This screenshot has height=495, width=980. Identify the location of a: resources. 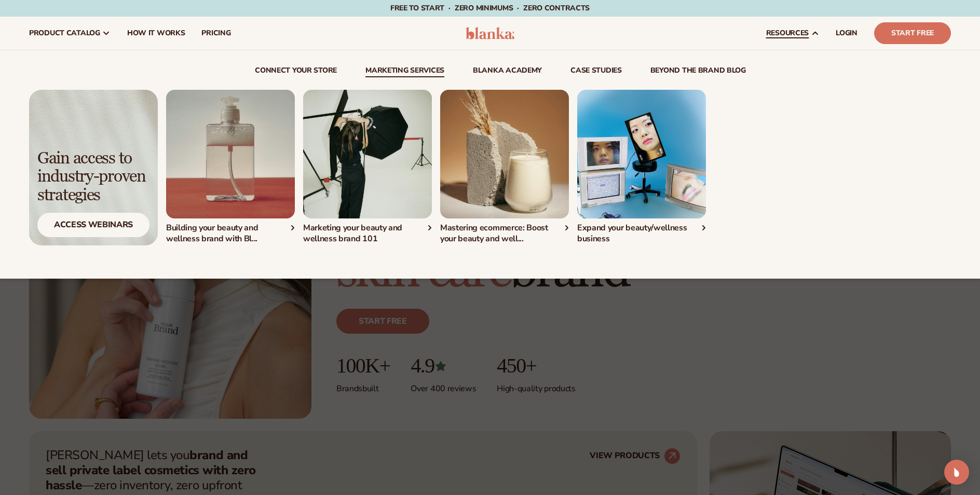
(793, 33).